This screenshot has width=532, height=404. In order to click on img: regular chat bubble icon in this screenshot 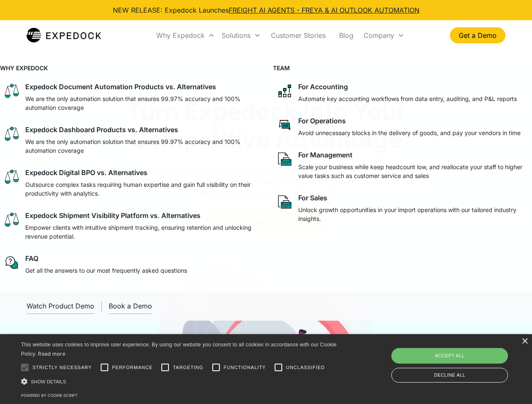, I will do `click(12, 263)`.